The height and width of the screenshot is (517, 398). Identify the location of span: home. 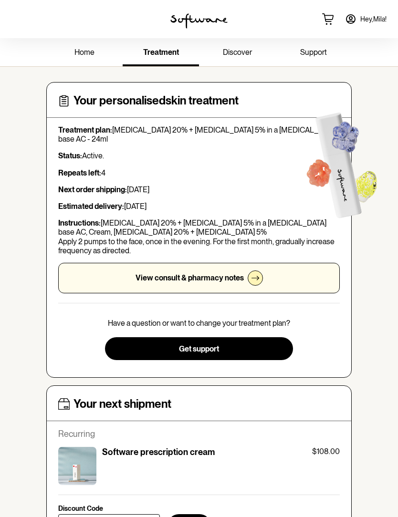
(84, 52).